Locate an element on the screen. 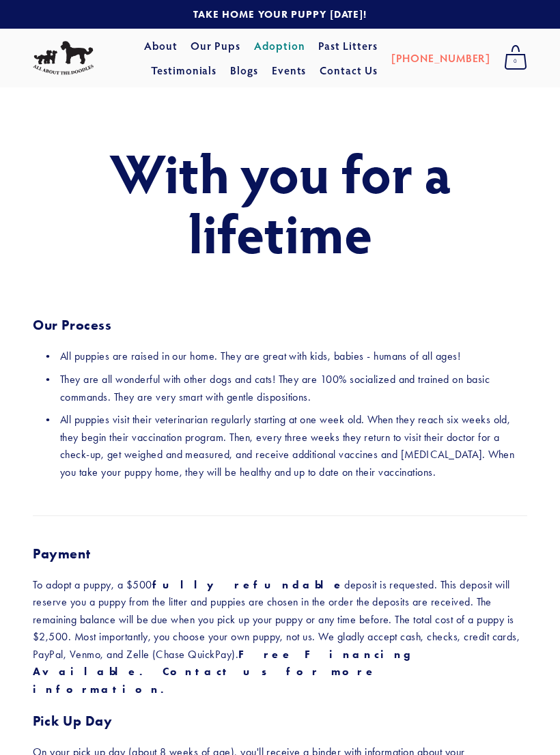 The height and width of the screenshot is (755, 560). p: To adopt a puppy, a $500 deposit is requested. This deposit will reserve you a puppy from the lit... is located at coordinates (280, 637).